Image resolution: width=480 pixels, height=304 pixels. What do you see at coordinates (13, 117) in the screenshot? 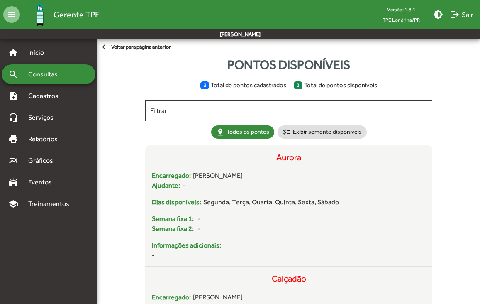
I see `mat-icon: headset_mic` at bounding box center [13, 117].